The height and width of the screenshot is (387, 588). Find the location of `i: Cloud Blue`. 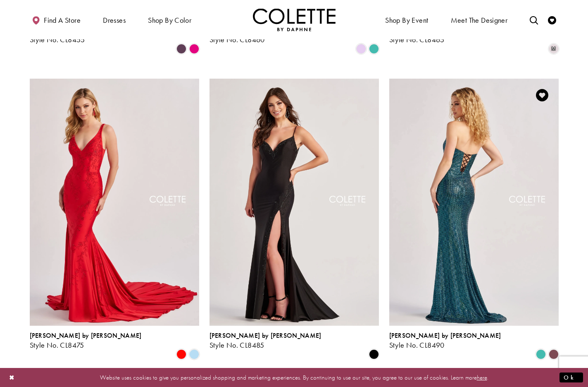

i: Cloud Blue is located at coordinates (194, 354).